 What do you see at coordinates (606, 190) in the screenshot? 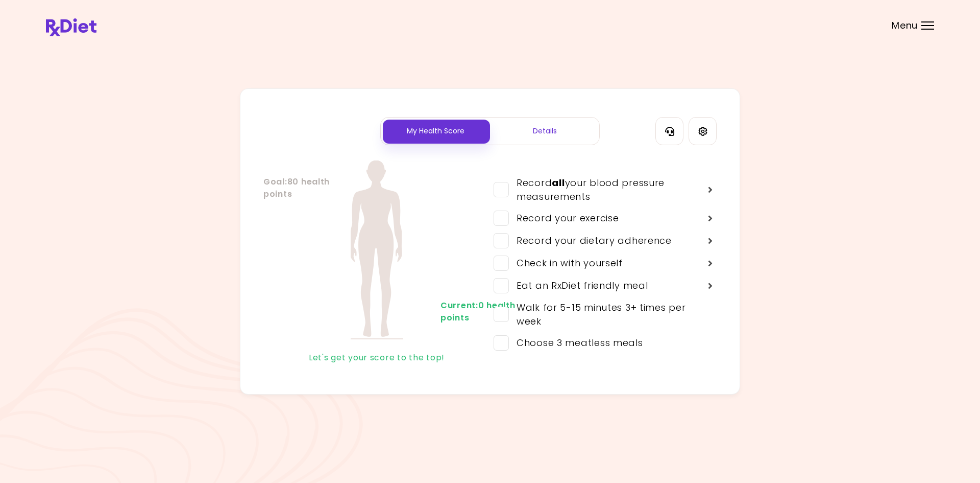
I see `div: Record your blood pressure measurements` at bounding box center [606, 190].